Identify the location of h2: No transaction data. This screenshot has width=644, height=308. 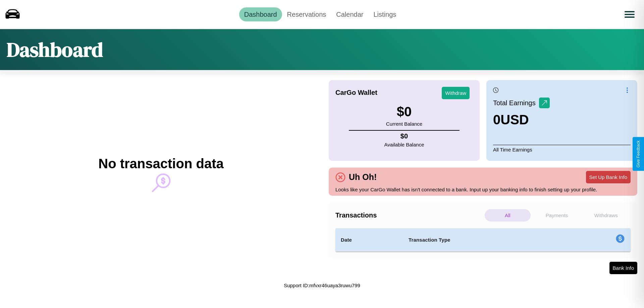
(161, 164).